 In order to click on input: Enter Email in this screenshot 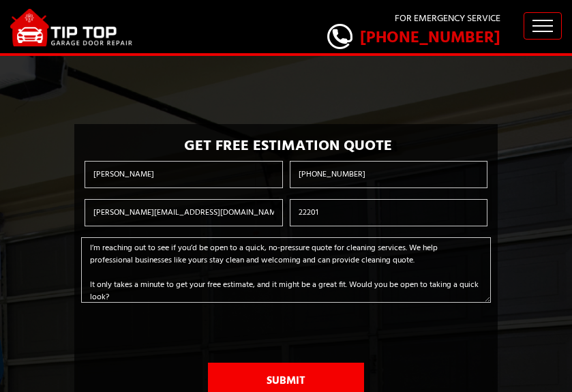, I will do `click(183, 213)`.